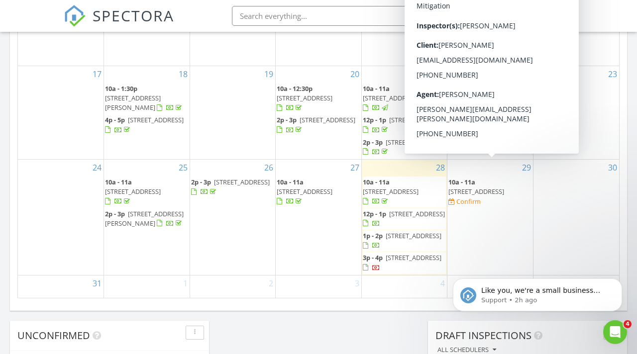 This screenshot has width=637, height=354. Describe the element at coordinates (373, 258) in the screenshot. I see `span: 3p - 4p` at that location.